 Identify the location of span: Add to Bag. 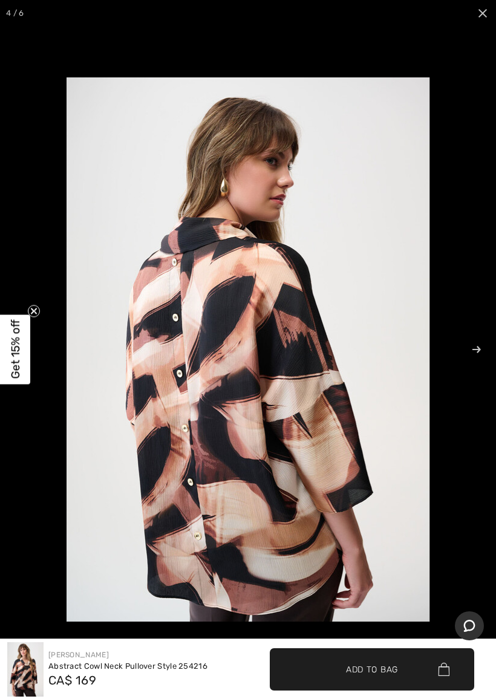
(372, 669).